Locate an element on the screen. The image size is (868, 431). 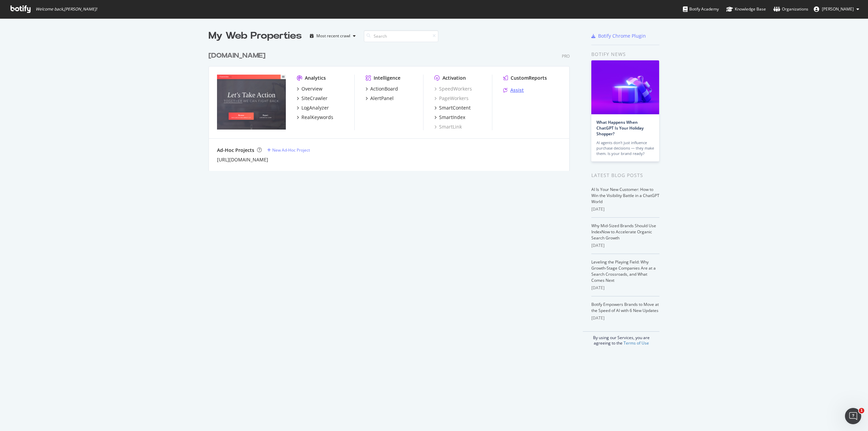
div: Analytics is located at coordinates (315, 78).